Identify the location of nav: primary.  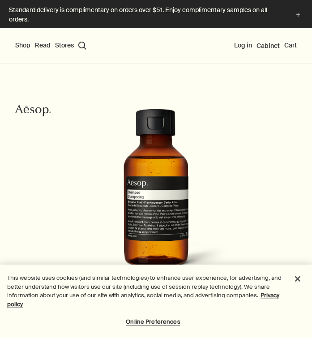
(51, 46).